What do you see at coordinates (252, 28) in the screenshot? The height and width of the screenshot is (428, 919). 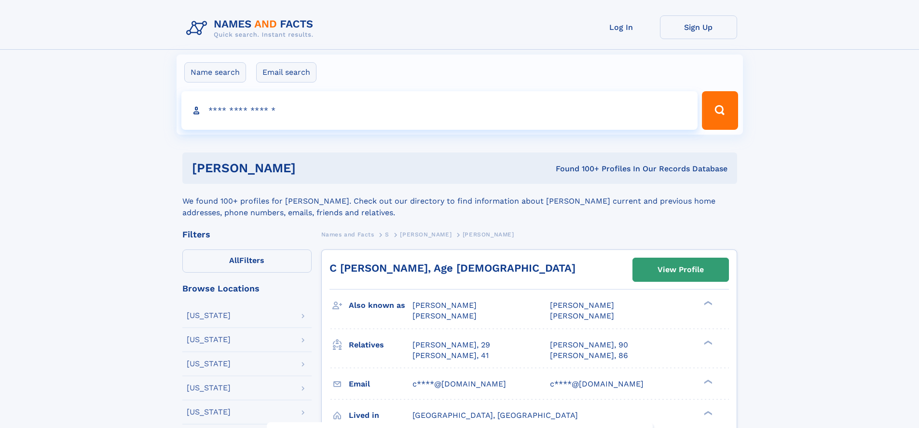 I see `img: Logo Names and Facts` at bounding box center [252, 28].